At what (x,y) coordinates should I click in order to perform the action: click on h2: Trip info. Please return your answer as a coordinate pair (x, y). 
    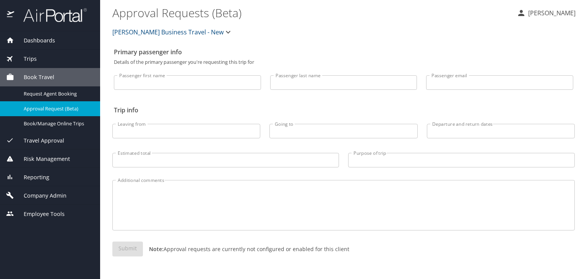
    Looking at the image, I should click on (344, 110).